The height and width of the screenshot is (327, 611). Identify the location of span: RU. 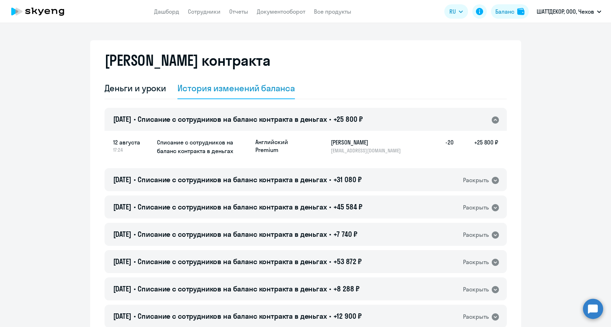
(452, 11).